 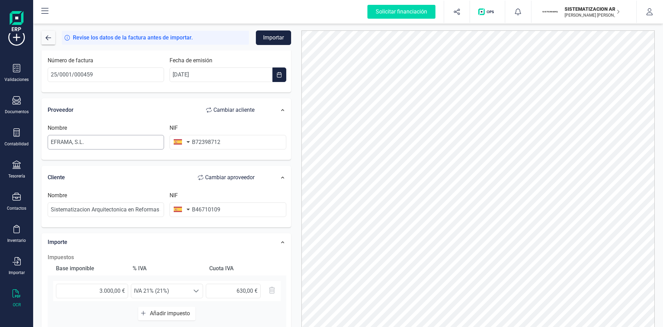 What do you see at coordinates (17, 208) in the screenshot?
I see `div: Contactos` at bounding box center [17, 208].